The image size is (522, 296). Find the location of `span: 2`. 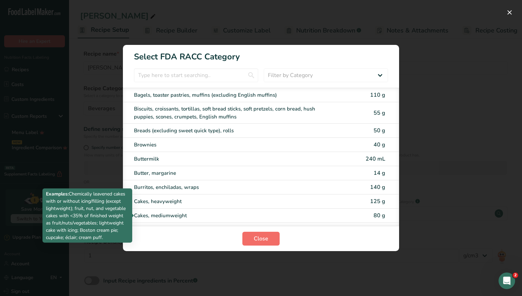

span: 2 is located at coordinates (515, 275).